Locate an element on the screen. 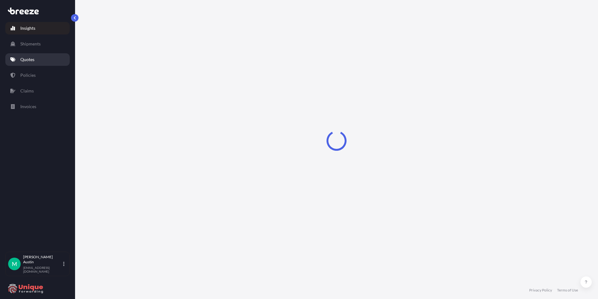  a: Privacy Policy is located at coordinates (541, 290).